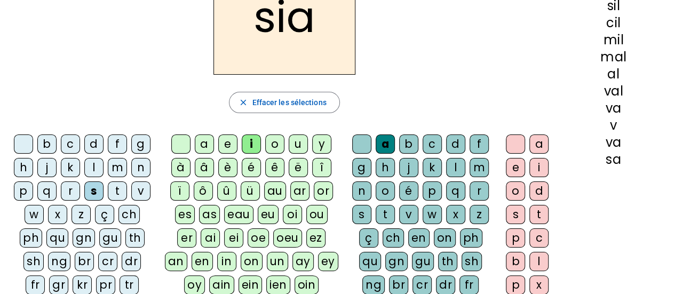 This screenshot has height=294, width=675. Describe the element at coordinates (397, 262) in the screenshot. I see `div: gn` at that location.